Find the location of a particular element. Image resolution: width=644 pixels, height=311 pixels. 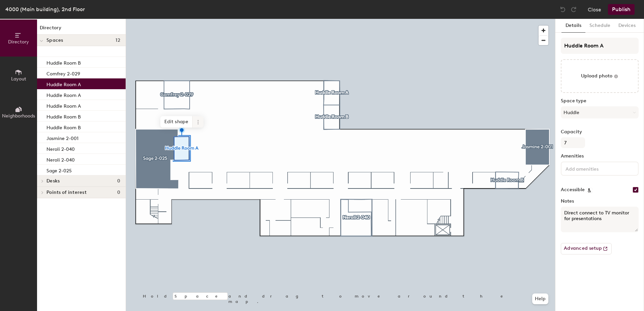

label: Notes is located at coordinates (599, 201).